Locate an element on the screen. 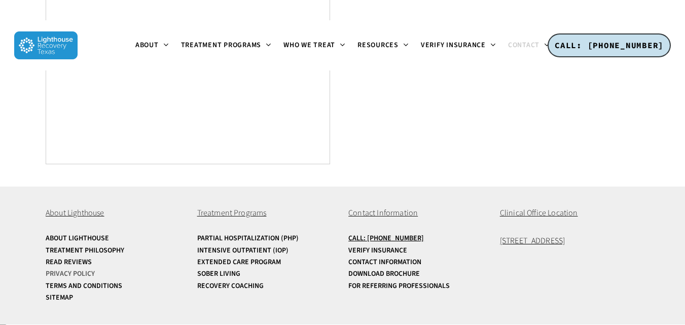 The image size is (685, 325). a: Resources is located at coordinates (383, 46).